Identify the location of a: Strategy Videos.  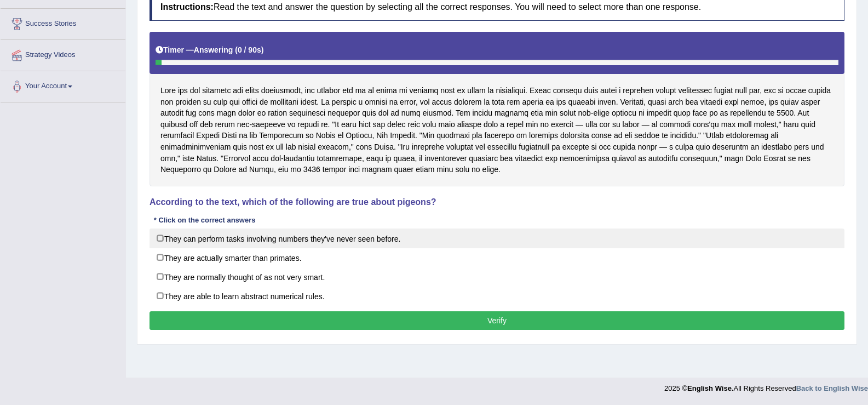
(63, 54).